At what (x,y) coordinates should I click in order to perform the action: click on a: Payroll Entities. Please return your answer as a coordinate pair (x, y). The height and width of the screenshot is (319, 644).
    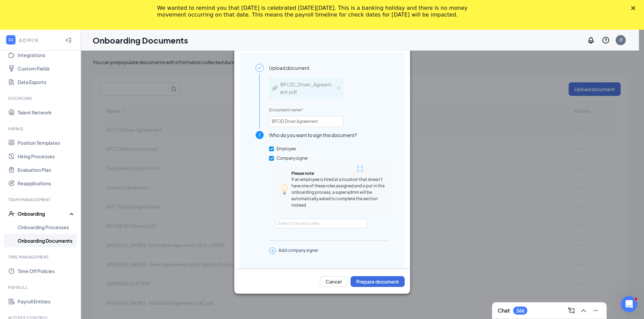
    Looking at the image, I should click on (46, 301).